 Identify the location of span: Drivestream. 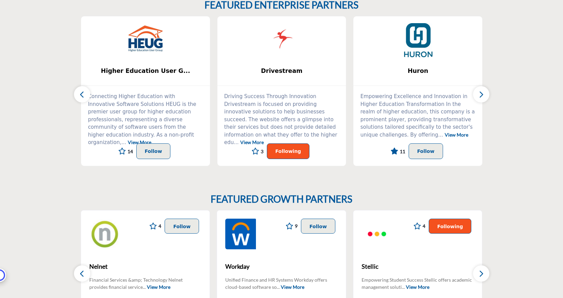
(282, 71).